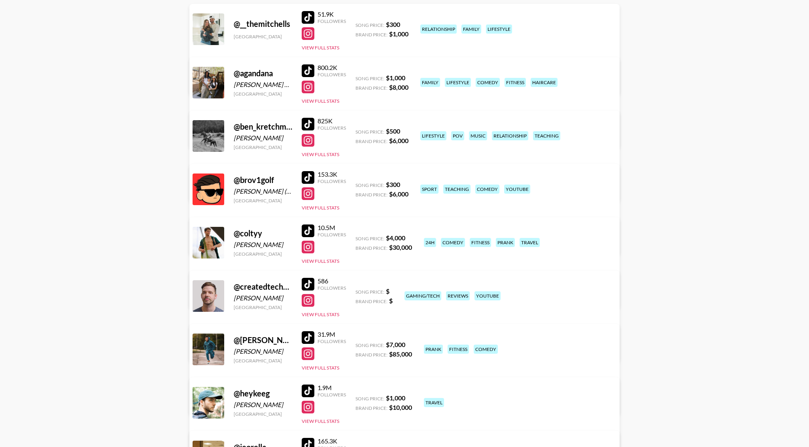 Image resolution: width=809 pixels, height=447 pixels. What do you see at coordinates (395, 344) in the screenshot?
I see `strong: $ 7,000` at bounding box center [395, 344].